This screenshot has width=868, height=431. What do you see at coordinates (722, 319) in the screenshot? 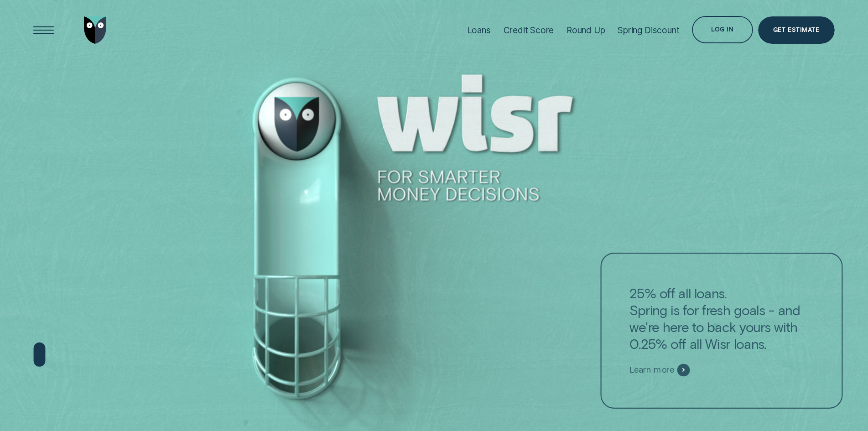
I see `p: 25% off all loans. Spring is for fresh goals - and we're here to back yours with 0.25% off all Wi...` at bounding box center [722, 319].